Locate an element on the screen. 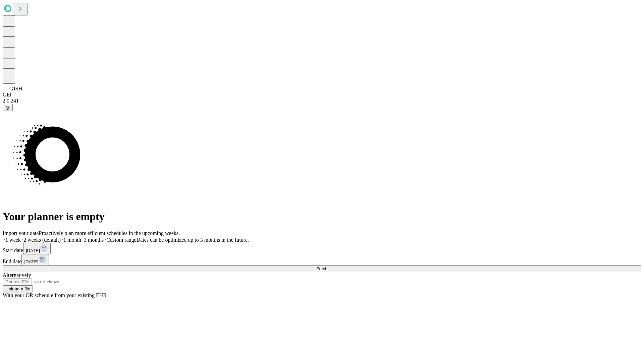 The width and height of the screenshot is (644, 363). button: Upload a file is located at coordinates (18, 288).